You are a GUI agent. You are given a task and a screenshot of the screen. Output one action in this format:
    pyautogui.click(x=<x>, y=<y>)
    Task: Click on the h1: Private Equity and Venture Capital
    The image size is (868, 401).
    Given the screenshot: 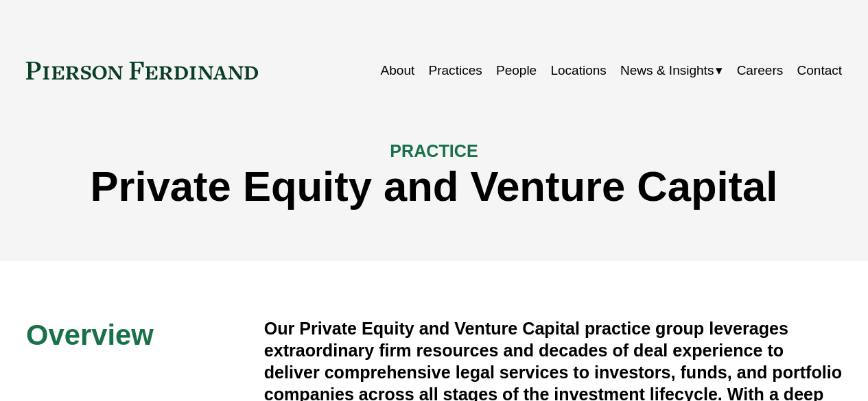 What is the action you would take?
    pyautogui.click(x=434, y=187)
    